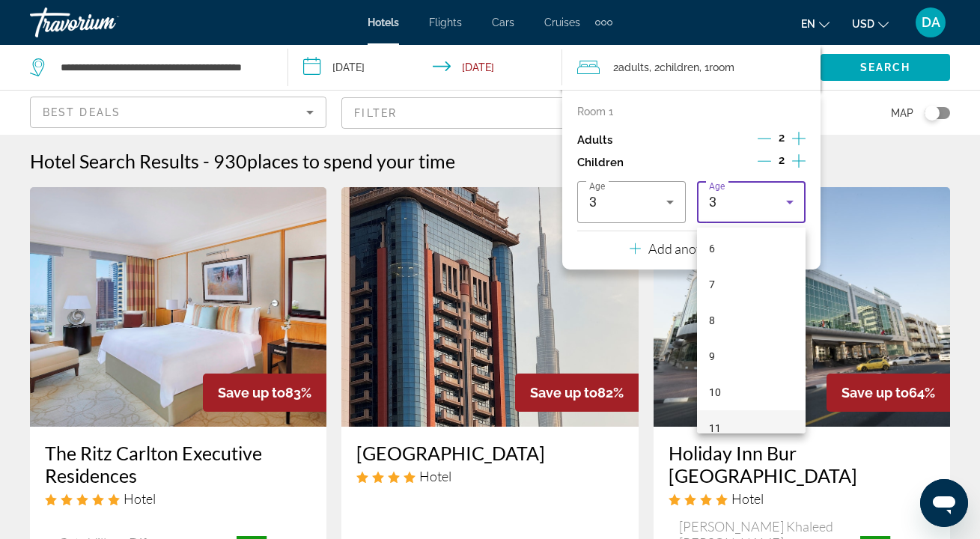  What do you see at coordinates (751, 357) in the screenshot?
I see `mat-option: 9 years old` at bounding box center [751, 357].